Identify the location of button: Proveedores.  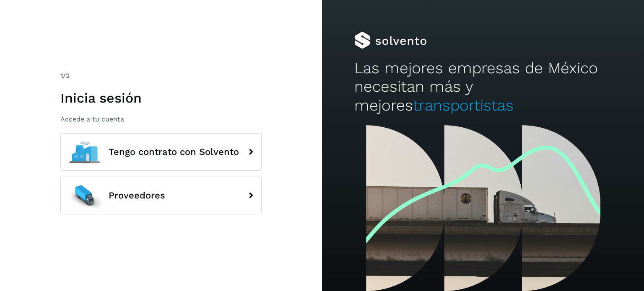
(161, 195).